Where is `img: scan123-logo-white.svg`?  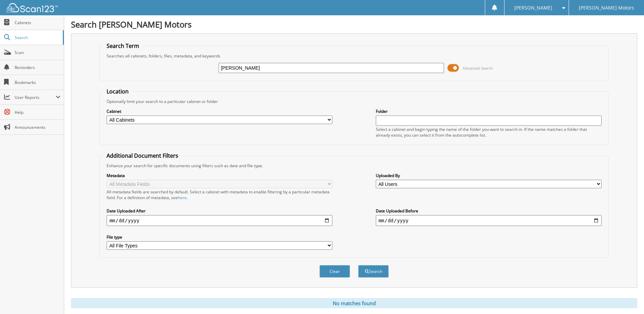 img: scan123-logo-white.svg is located at coordinates (32, 7).